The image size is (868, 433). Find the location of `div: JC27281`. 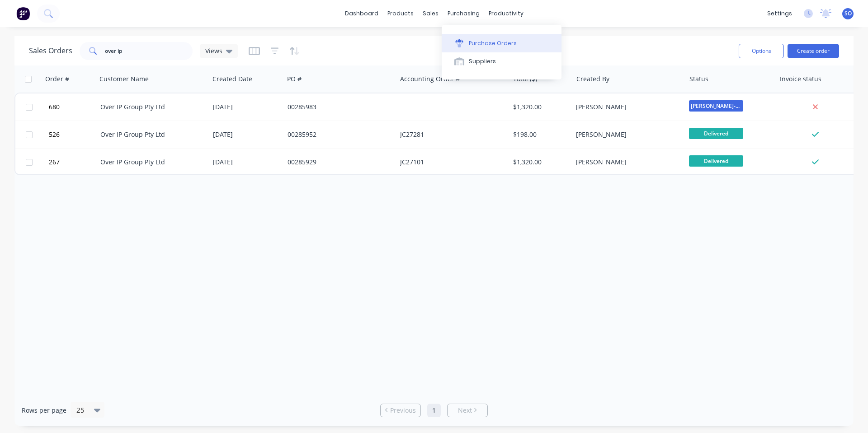

div: JC27281 is located at coordinates (450, 135).